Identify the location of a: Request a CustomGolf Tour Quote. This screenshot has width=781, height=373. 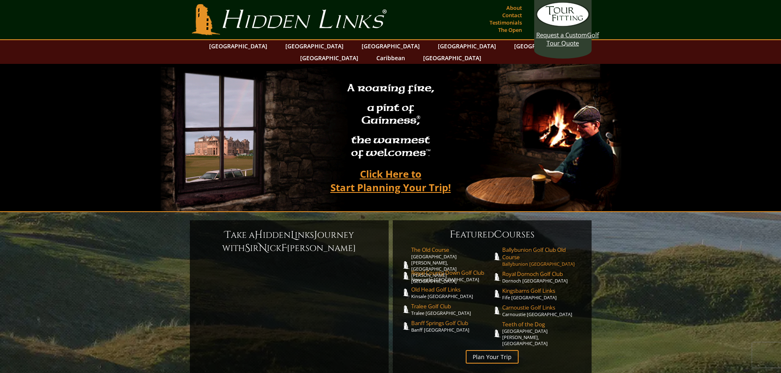
(563, 25).